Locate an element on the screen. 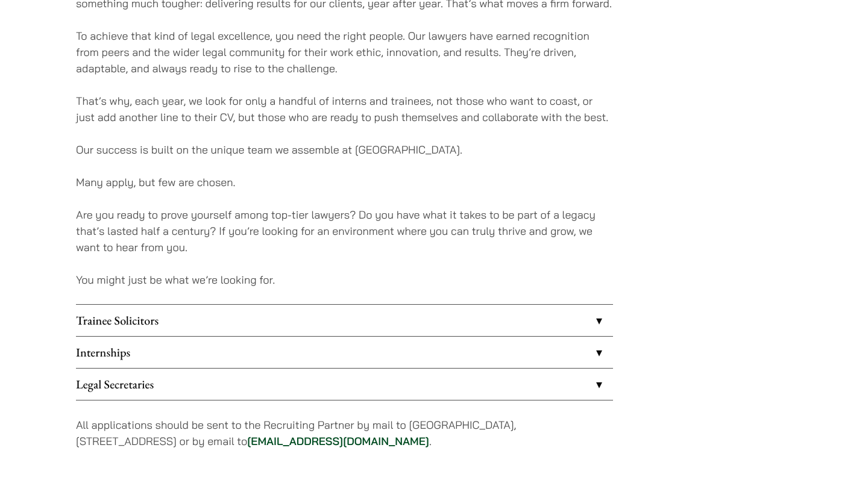 The height and width of the screenshot is (489, 868). p: To achieve that kind of legal excellence, you need the right people. Our lawyers have earned reco... is located at coordinates (344, 52).